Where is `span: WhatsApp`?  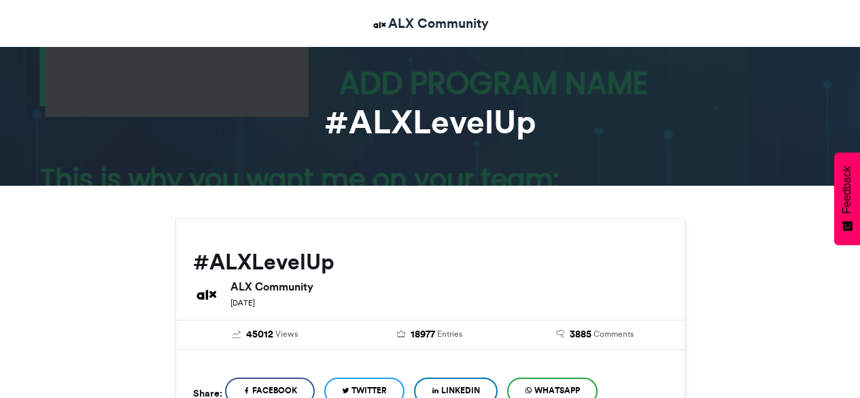 span: WhatsApp is located at coordinates (557, 390).